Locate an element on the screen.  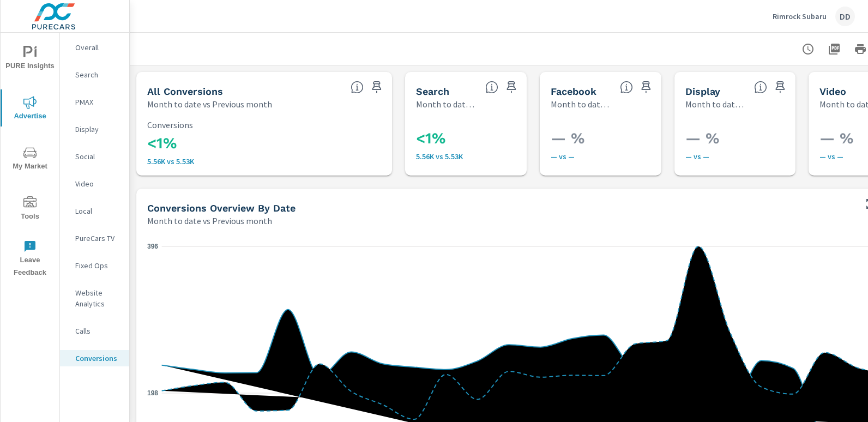
p: PMAX is located at coordinates (98, 102).